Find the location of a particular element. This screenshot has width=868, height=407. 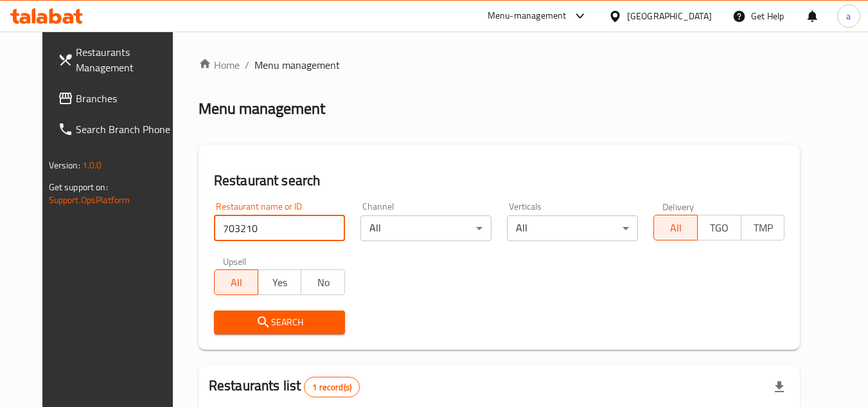

button: TMP is located at coordinates (762, 227).